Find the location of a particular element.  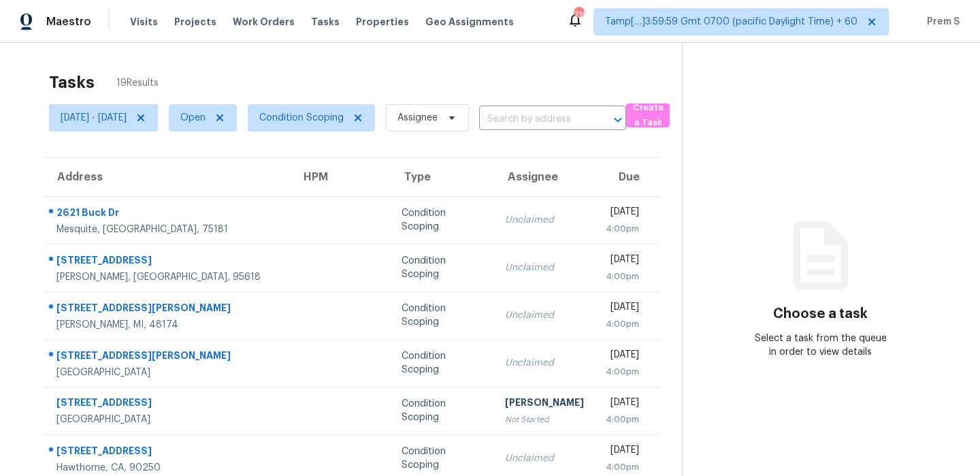

span: Geo Assignments is located at coordinates (470, 22).